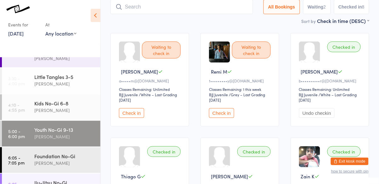 The width and height of the screenshot is (379, 184). Describe the element at coordinates (219, 72) in the screenshot. I see `span: Remi M` at that location.